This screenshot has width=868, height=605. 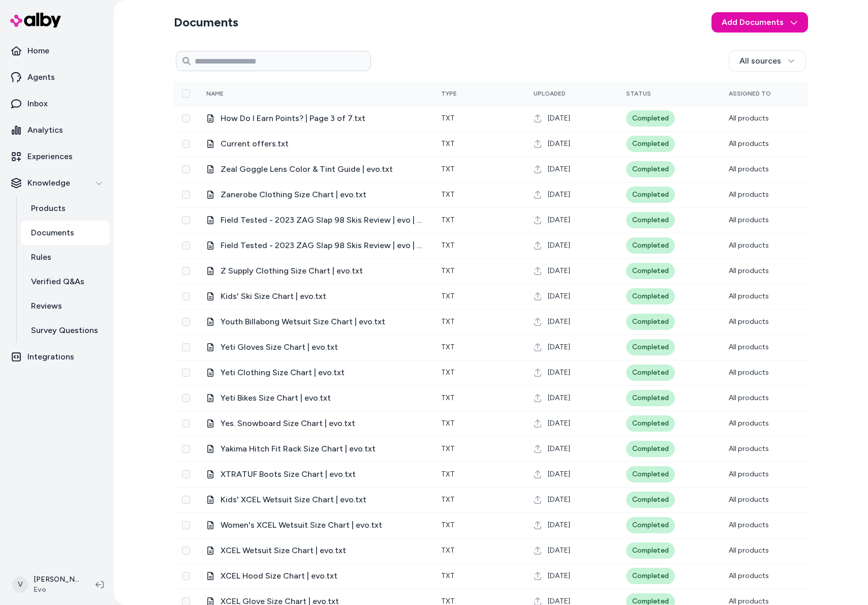 I want to click on p: Home, so click(x=38, y=50).